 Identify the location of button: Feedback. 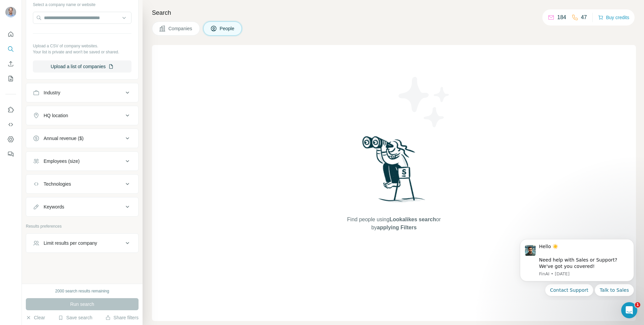
(11, 154).